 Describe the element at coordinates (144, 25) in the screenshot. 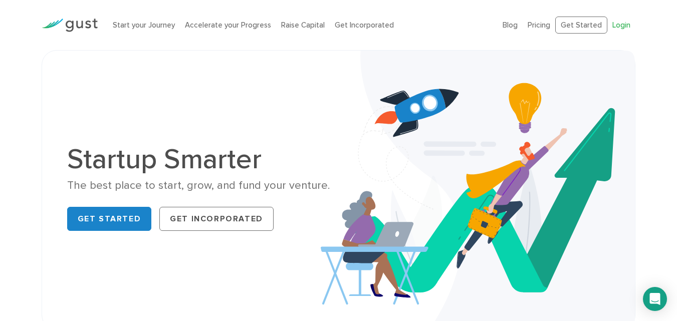

I see `a: Start your Journey` at that location.